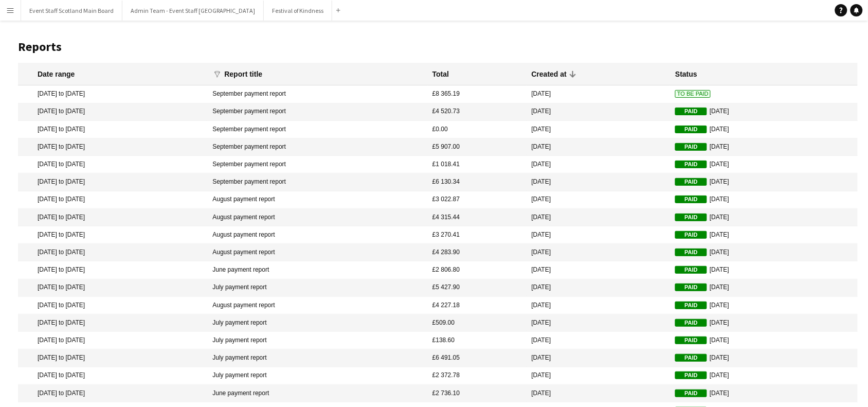  I want to click on mat-cell: £2 736.10, so click(477, 393).